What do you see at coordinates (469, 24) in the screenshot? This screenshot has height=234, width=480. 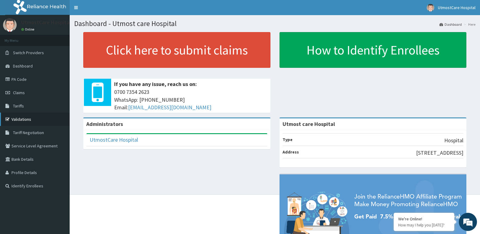 I see `li: Here` at bounding box center [469, 24].